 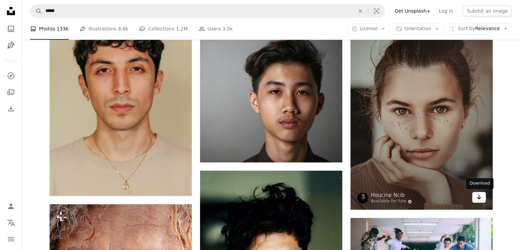 What do you see at coordinates (123, 29) in the screenshot?
I see `span: 9.8k` at bounding box center [123, 29].